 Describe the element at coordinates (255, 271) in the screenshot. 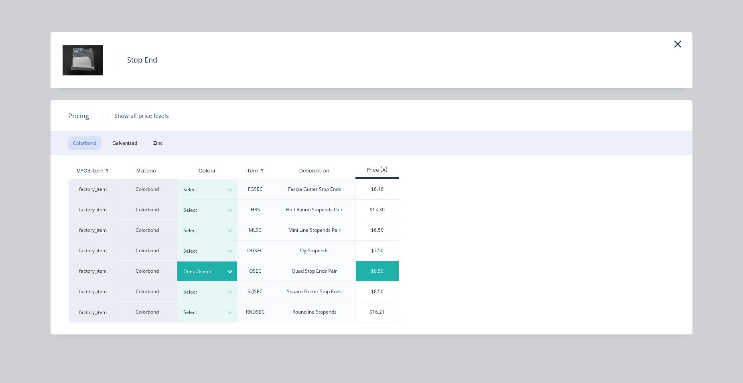

I see `div: QSEC` at that location.